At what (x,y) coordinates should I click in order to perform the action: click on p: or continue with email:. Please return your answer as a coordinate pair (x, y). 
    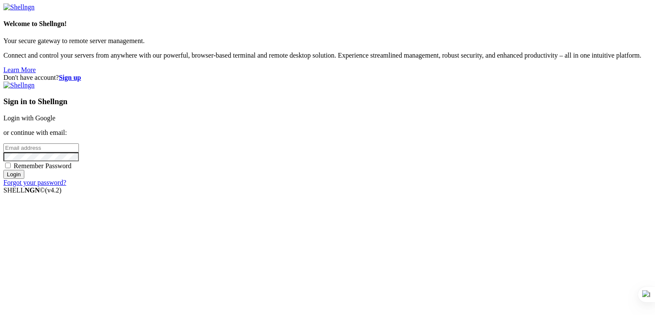
    Looking at the image, I should click on (328, 133).